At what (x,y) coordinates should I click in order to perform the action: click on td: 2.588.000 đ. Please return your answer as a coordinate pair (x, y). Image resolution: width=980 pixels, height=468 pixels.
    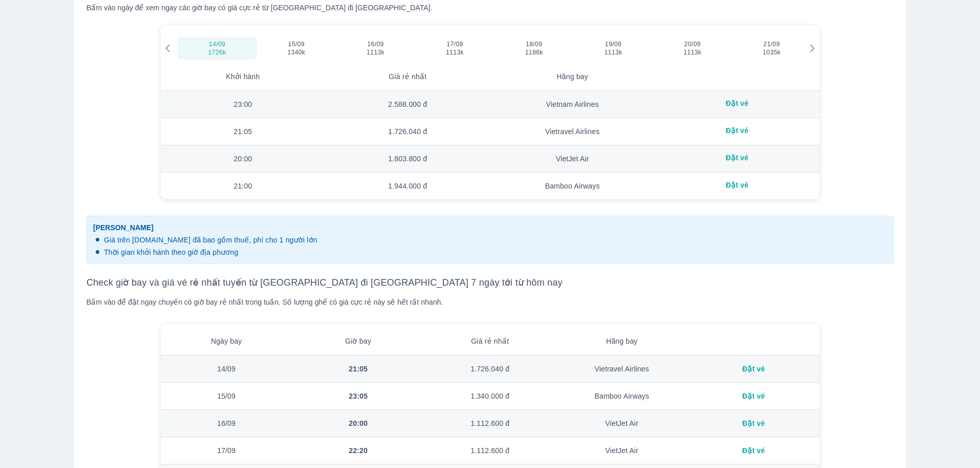
    Looking at the image, I should click on (407, 104).